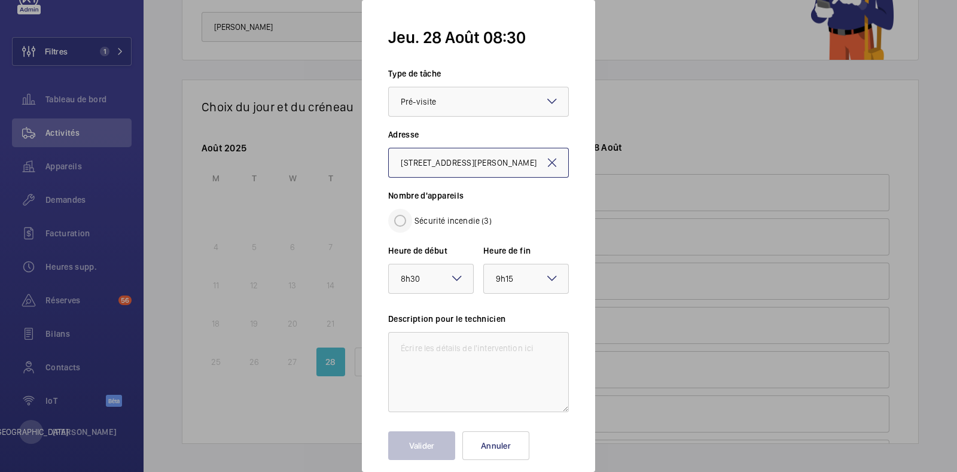  What do you see at coordinates (415, 74) in the screenshot?
I see `font: Type de tâche` at bounding box center [415, 74].